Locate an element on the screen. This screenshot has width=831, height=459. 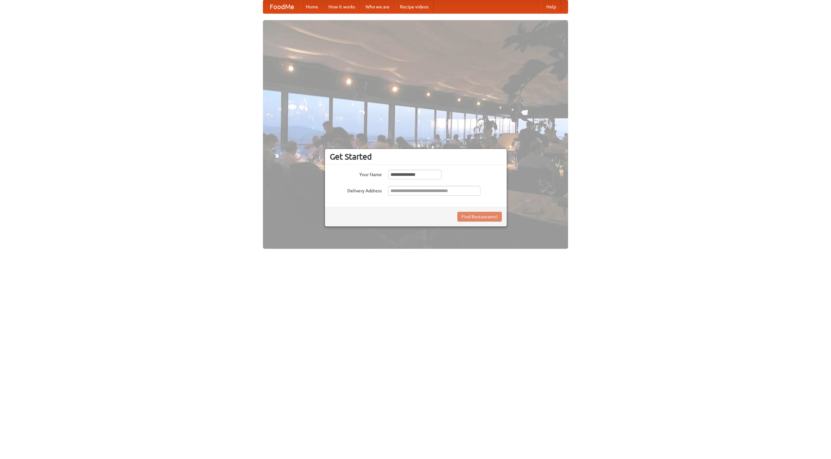
label: Your Name is located at coordinates (356, 174).